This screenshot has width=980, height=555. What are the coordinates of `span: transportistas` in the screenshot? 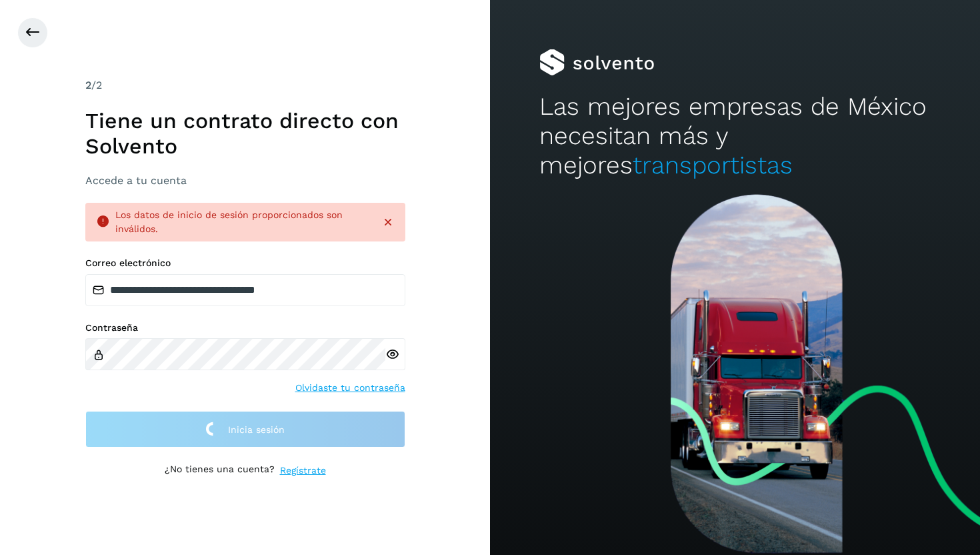 It's located at (712, 164).